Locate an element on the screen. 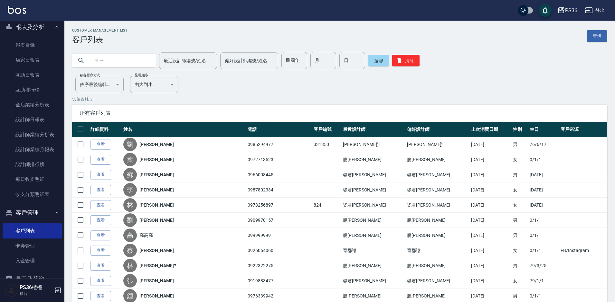 The image size is (615, 302). div: 由大到小 is located at coordinates (154, 84).